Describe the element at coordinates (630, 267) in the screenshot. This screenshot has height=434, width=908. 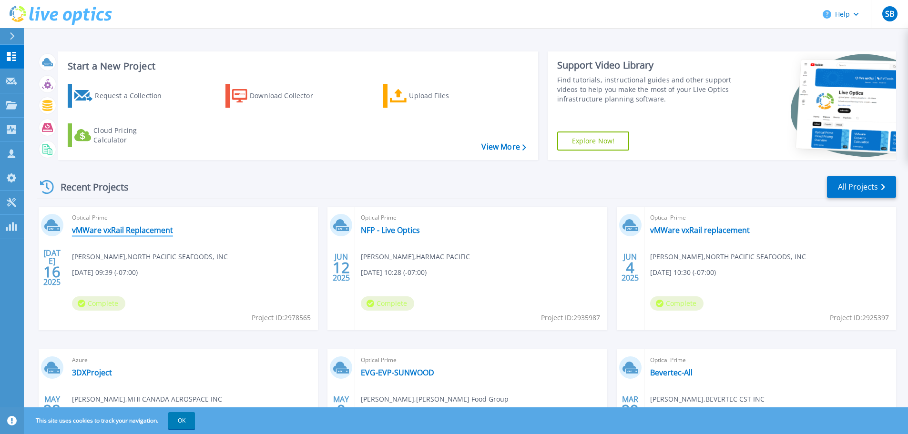
I see `span: 4` at that location.